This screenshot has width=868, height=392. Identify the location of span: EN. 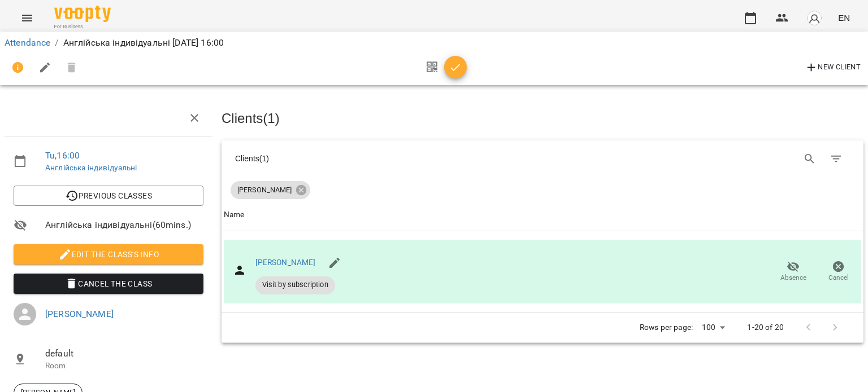
(843, 17).